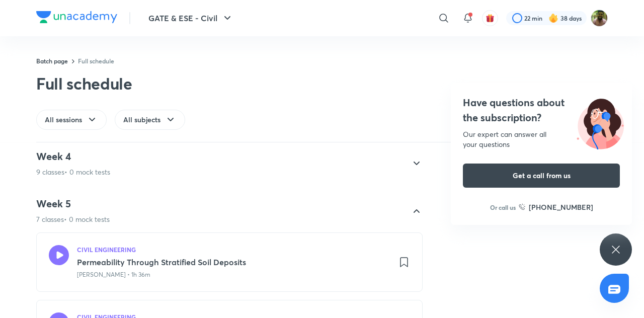 This screenshot has height=318, width=644. What do you see at coordinates (84, 83) in the screenshot?
I see `div: Full schedule` at bounding box center [84, 83].